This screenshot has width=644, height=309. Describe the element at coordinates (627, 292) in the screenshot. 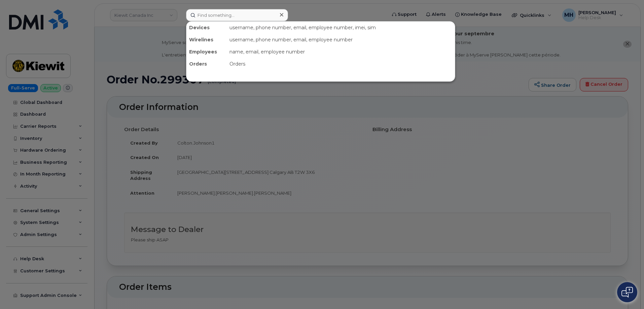

I see `img: Open chat` at that location.